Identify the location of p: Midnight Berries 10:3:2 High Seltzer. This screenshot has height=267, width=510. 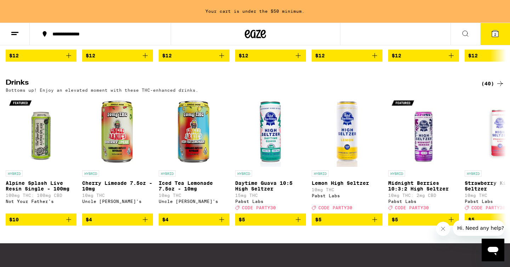
(423, 186).